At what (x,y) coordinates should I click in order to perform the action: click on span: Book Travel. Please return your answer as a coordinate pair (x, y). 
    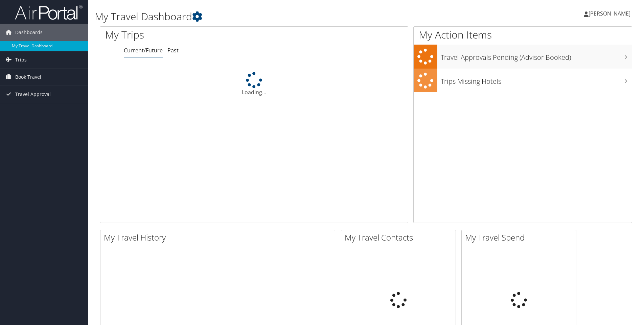
    Looking at the image, I should click on (28, 77).